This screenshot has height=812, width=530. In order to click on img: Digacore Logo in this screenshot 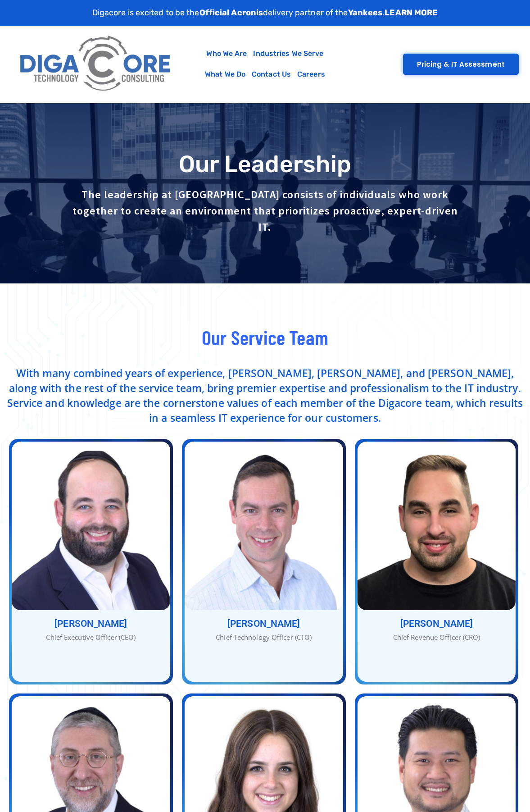, I will do `click(96, 64)`.